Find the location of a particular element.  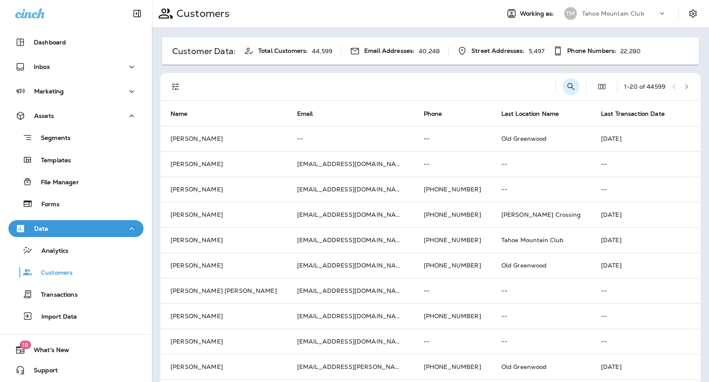

div: 1 - 20 of 44599 is located at coordinates (645, 87).